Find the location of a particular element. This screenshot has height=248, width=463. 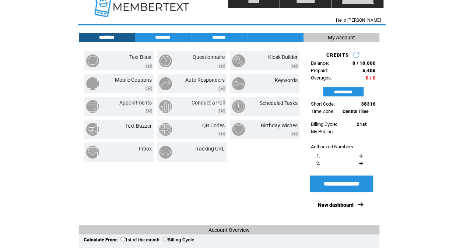

a: QR Codes is located at coordinates (213, 126).